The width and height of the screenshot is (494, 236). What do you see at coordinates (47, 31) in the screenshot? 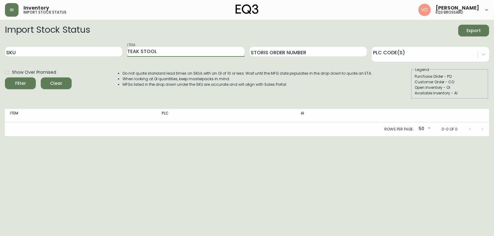
I see `h2: Import Stock Status` at bounding box center [47, 31].